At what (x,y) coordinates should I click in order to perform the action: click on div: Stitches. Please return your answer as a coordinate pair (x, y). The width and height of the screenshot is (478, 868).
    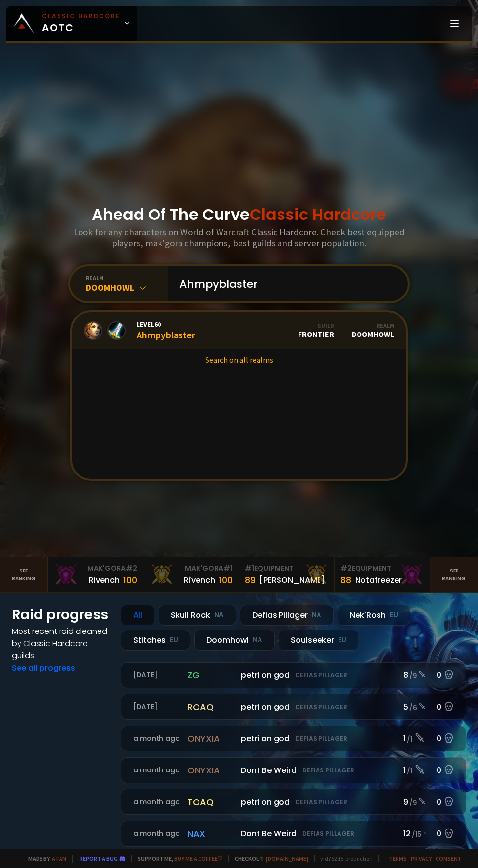
    Looking at the image, I should click on (156, 639).